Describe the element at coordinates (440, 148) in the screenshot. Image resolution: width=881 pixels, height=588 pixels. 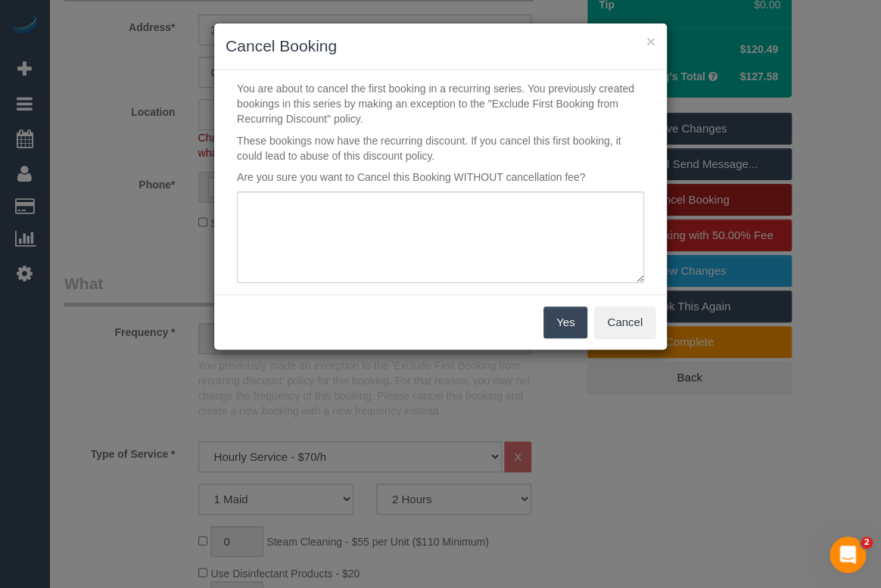
I see `p: These bookings now have the recurring discount. If you cancel this first booking, it could lead t...` at that location.